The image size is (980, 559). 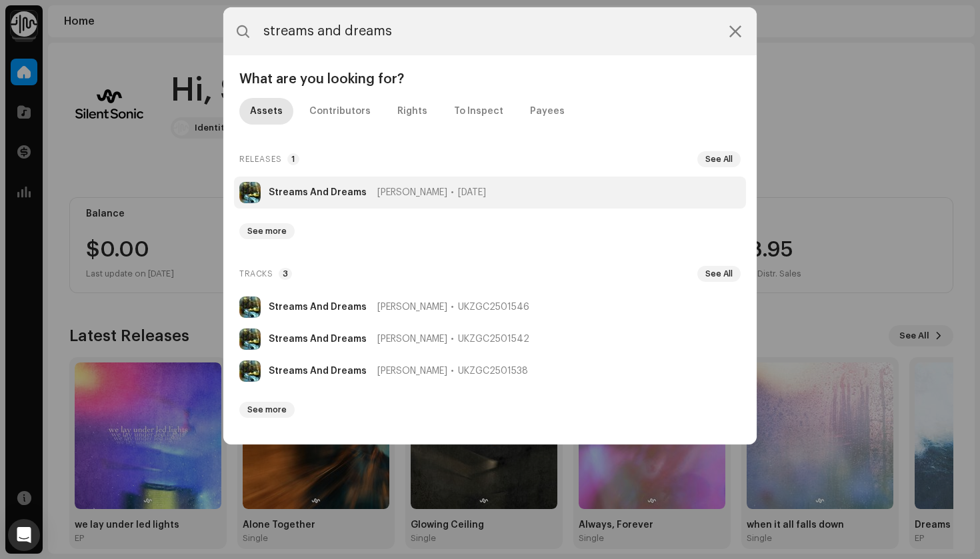 What do you see at coordinates (493, 339) in the screenshot?
I see `span: UKZGC2501542` at bounding box center [493, 339].